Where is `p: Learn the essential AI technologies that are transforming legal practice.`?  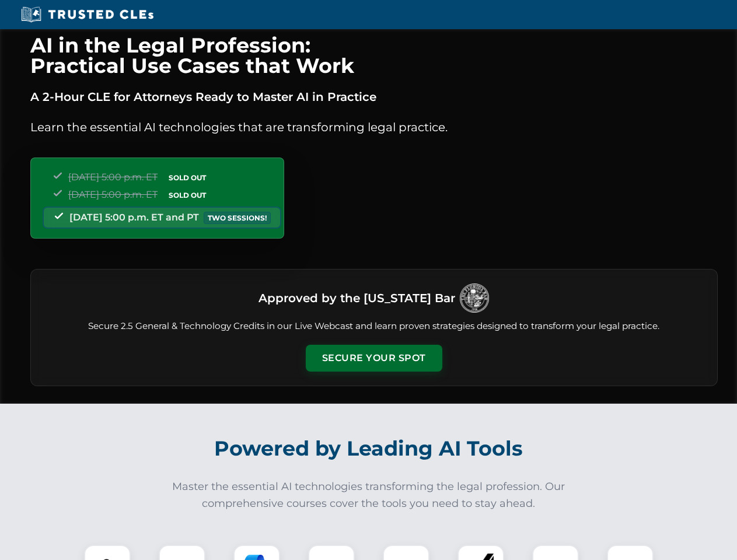 p: Learn the essential AI technologies that are transforming legal practice. is located at coordinates (374, 127).